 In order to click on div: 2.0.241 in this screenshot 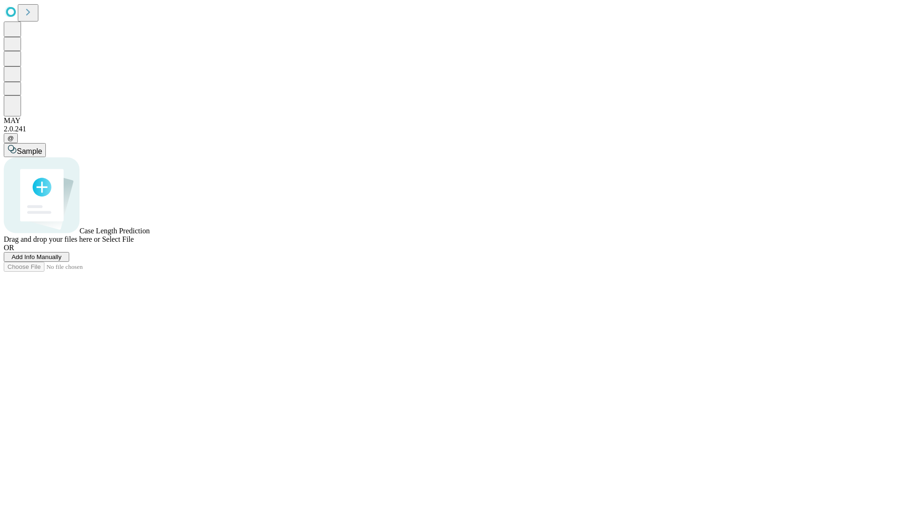, I will do `click(449, 129)`.